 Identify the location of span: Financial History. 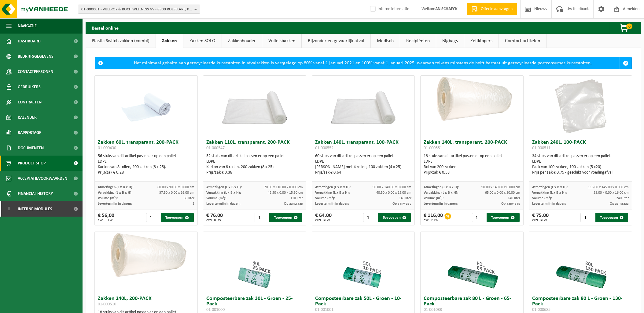
(35, 194).